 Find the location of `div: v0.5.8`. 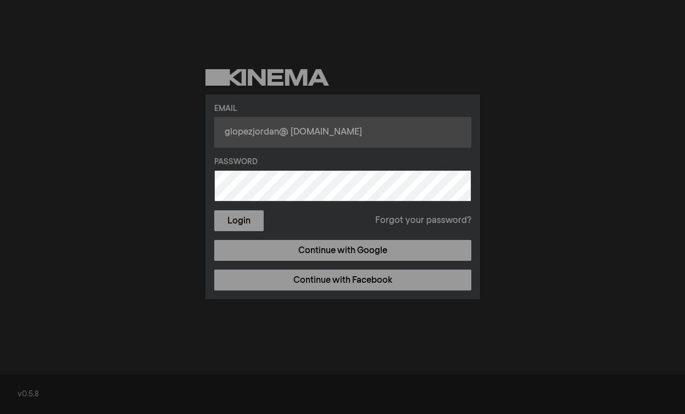

div: v0.5.8 is located at coordinates (342, 394).